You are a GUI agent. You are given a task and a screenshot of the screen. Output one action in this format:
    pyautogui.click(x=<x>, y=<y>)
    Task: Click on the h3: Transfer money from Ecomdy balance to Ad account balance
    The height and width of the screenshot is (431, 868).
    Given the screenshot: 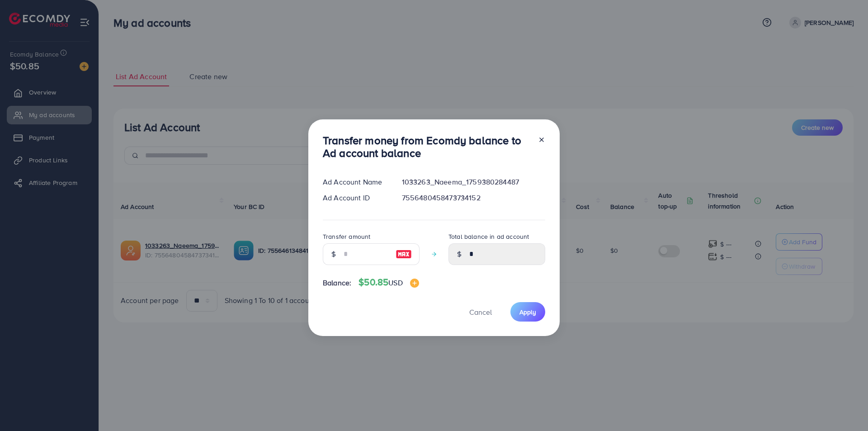 What is the action you would take?
    pyautogui.click(x=427, y=147)
    